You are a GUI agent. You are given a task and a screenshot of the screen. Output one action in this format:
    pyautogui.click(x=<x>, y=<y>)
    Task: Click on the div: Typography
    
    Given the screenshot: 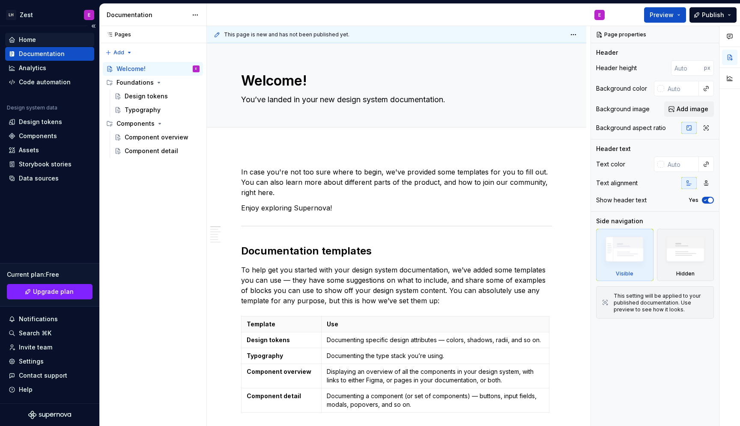 What is the action you would take?
    pyautogui.click(x=143, y=110)
    